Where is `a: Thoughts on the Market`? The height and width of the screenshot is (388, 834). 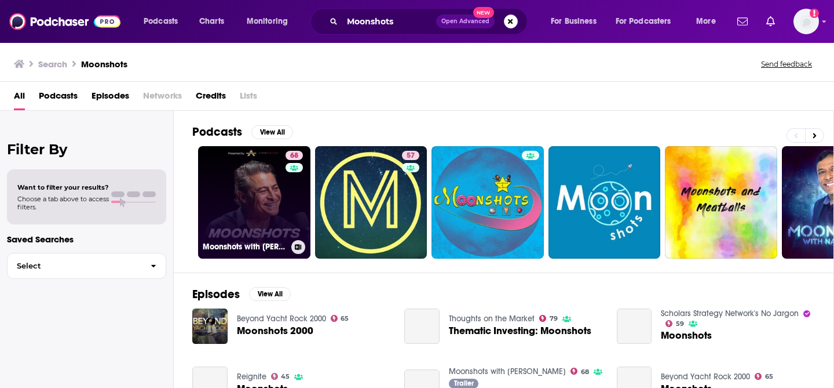 a: Thoughts on the Market is located at coordinates (492, 318).